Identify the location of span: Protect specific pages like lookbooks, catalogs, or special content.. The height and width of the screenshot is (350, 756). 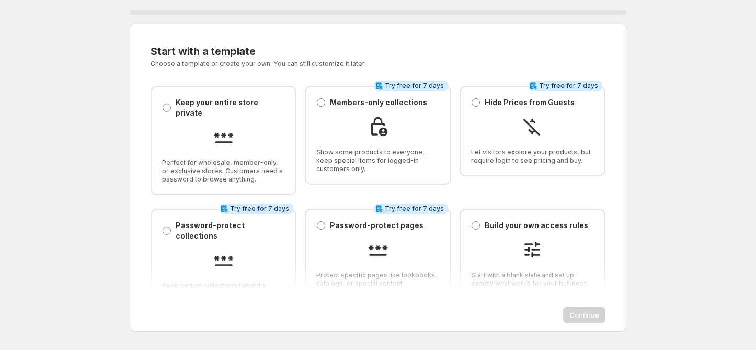
(377, 279).